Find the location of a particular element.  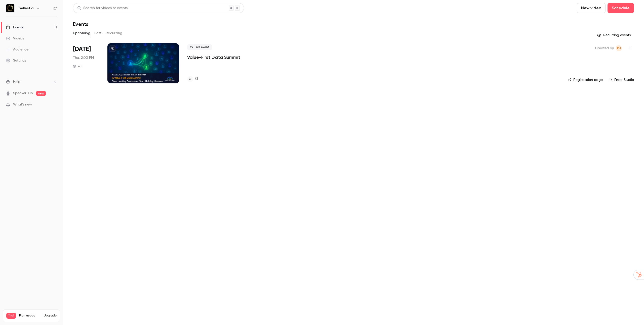

button: Upcoming is located at coordinates (82, 33).